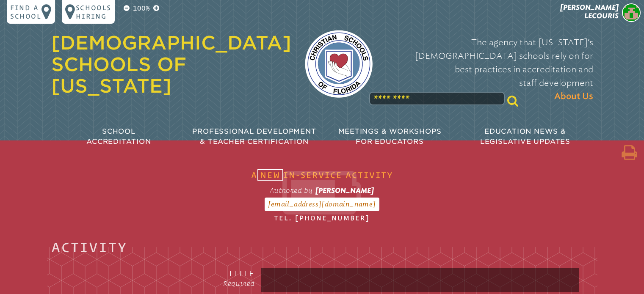  I want to click on span: Education News & Legislative Updates, so click(525, 136).